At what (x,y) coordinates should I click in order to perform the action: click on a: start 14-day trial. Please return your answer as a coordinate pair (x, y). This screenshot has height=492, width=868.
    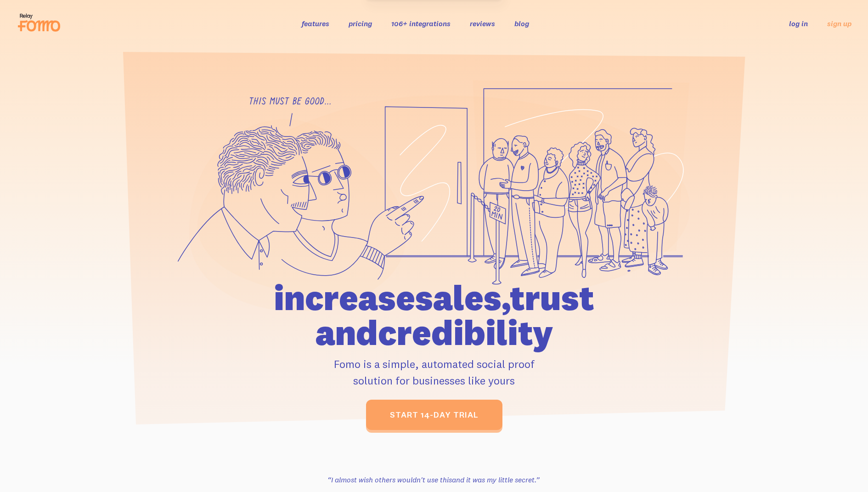
    Looking at the image, I should click on (434, 415).